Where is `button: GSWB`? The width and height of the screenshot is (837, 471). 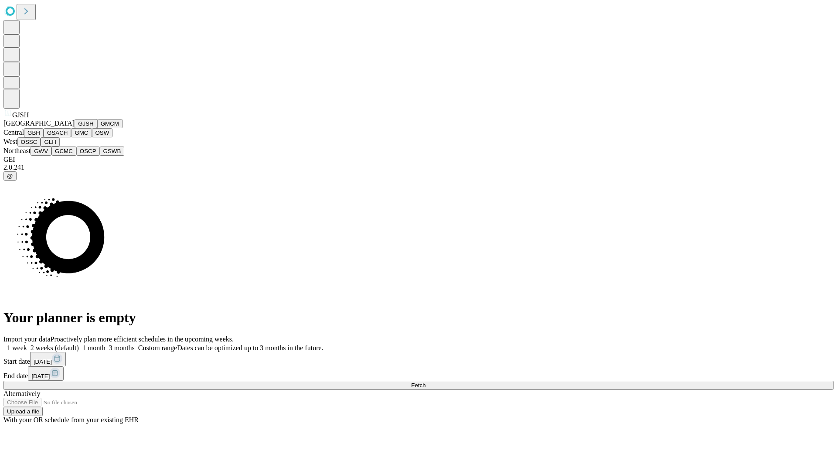 button: GSWB is located at coordinates (112, 151).